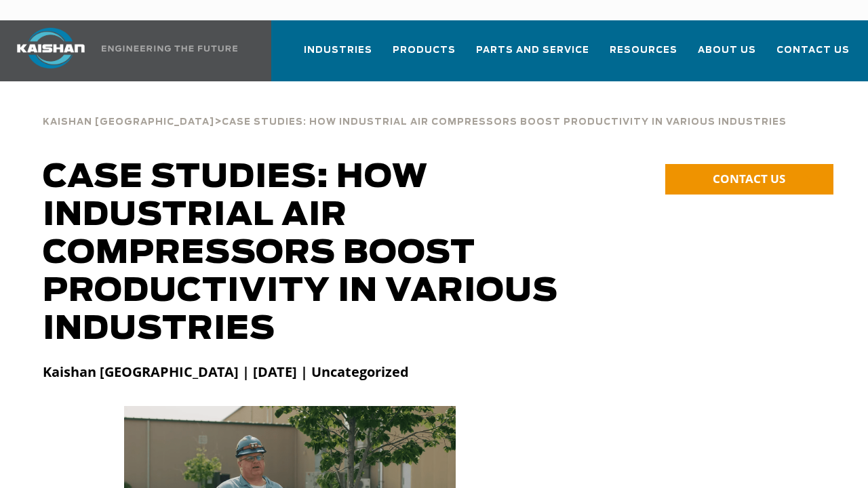 This screenshot has height=488, width=868. What do you see at coordinates (726, 55) in the screenshot?
I see `a: About Us` at bounding box center [726, 55].